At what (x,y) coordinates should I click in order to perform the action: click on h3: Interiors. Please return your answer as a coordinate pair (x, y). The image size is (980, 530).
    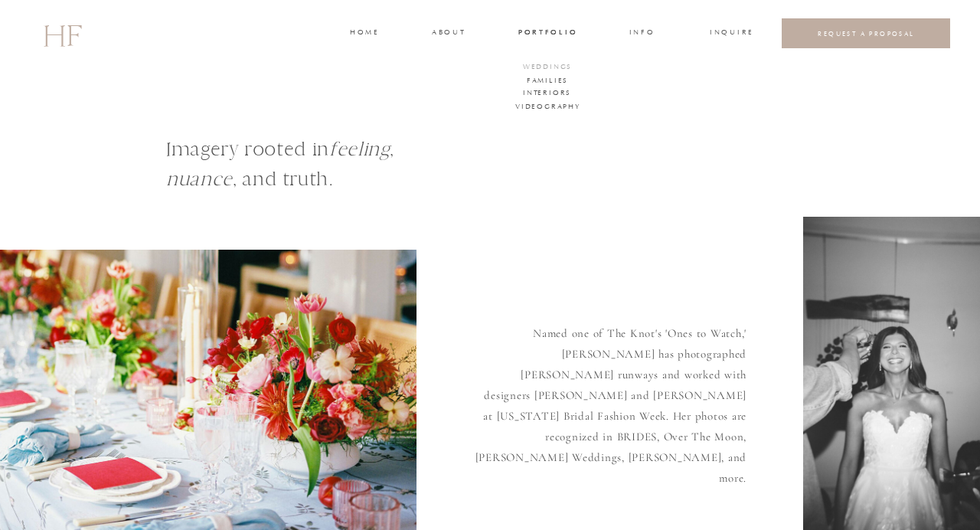
    Looking at the image, I should click on (546, 94).